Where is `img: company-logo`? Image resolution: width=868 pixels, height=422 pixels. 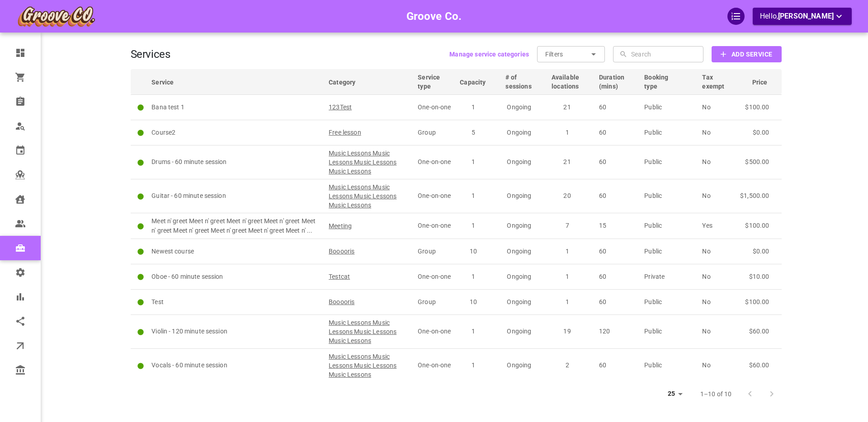
img: company-logo is located at coordinates (56, 17).